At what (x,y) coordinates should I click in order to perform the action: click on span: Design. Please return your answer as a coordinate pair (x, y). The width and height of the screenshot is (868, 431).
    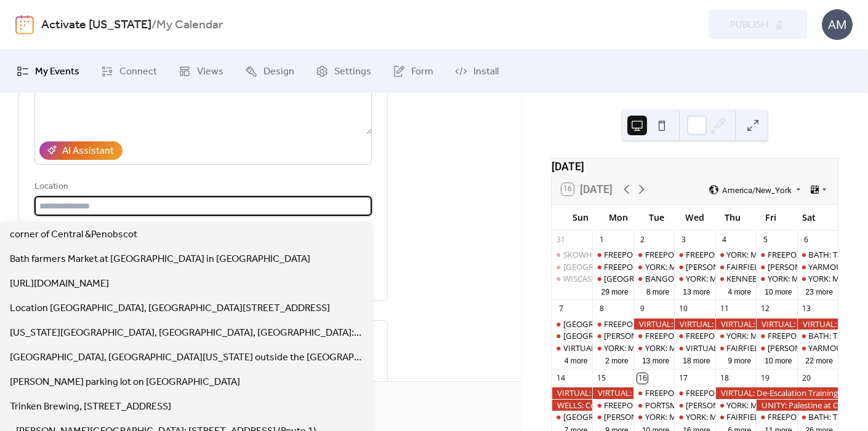
    Looking at the image, I should click on (279, 72).